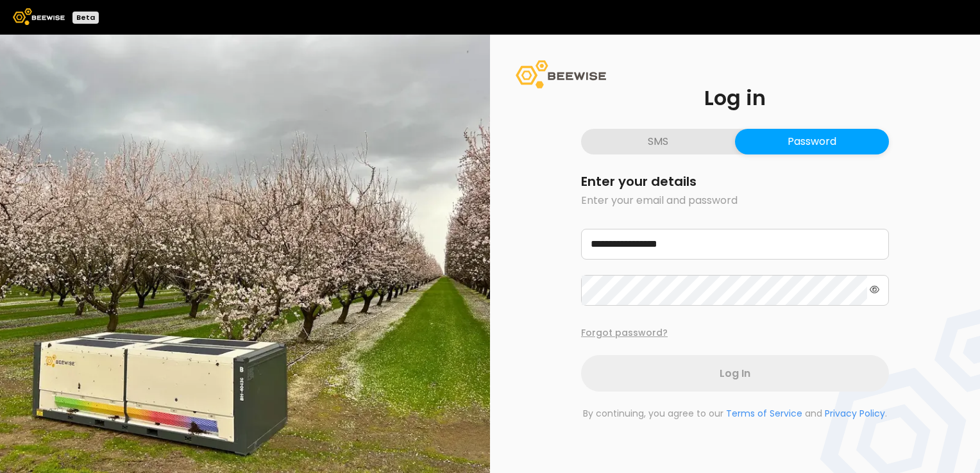 The image size is (980, 473). I want to click on h2: Enter your details, so click(735, 181).